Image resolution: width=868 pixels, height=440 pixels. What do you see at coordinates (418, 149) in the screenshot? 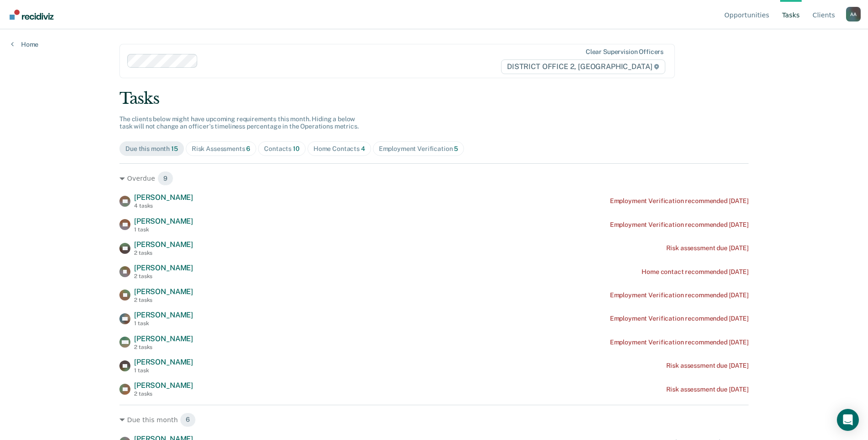
I see `div: Employment Verification` at bounding box center [418, 149].